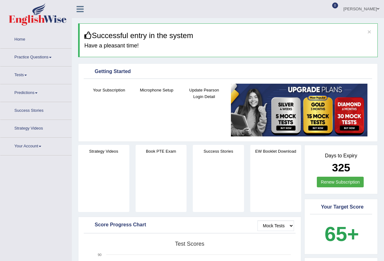 This screenshot has height=261, width=384. I want to click on h4: Your Subscription, so click(109, 90).